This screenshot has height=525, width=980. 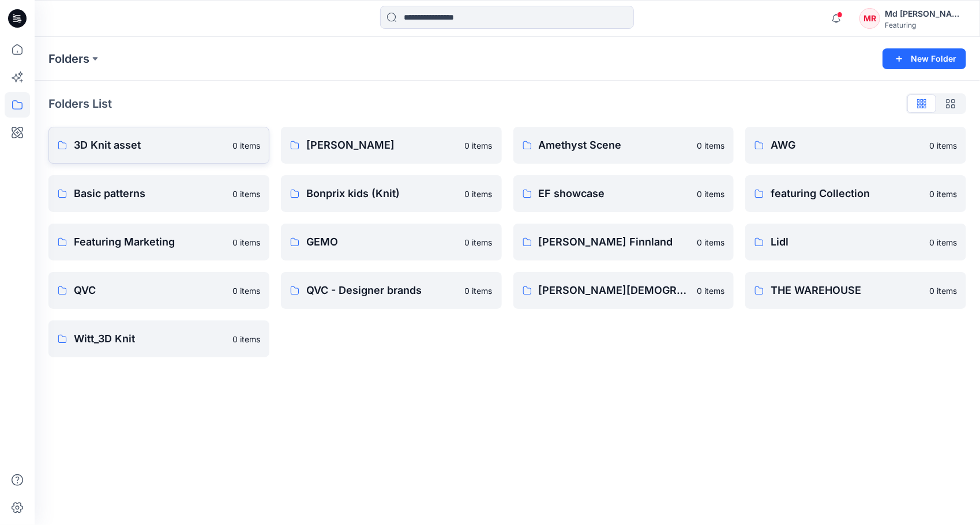 What do you see at coordinates (69, 59) in the screenshot?
I see `p: Folders` at bounding box center [69, 59].